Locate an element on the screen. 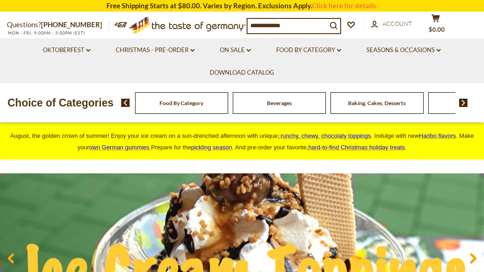 The height and width of the screenshot is (272, 484). a: crunchy, chewy, chocolaty toppings is located at coordinates (324, 136).